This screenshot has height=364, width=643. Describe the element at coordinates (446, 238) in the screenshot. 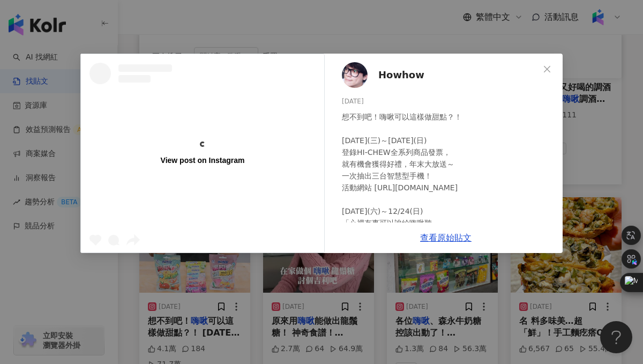

I see `a: 查看原始貼文` at that location.